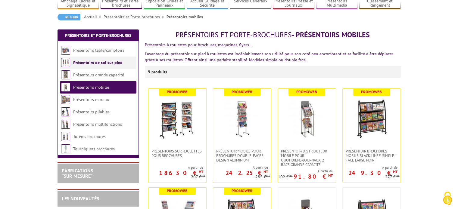 The image size is (458, 209). I want to click on img: Totems brochures, so click(66, 137).